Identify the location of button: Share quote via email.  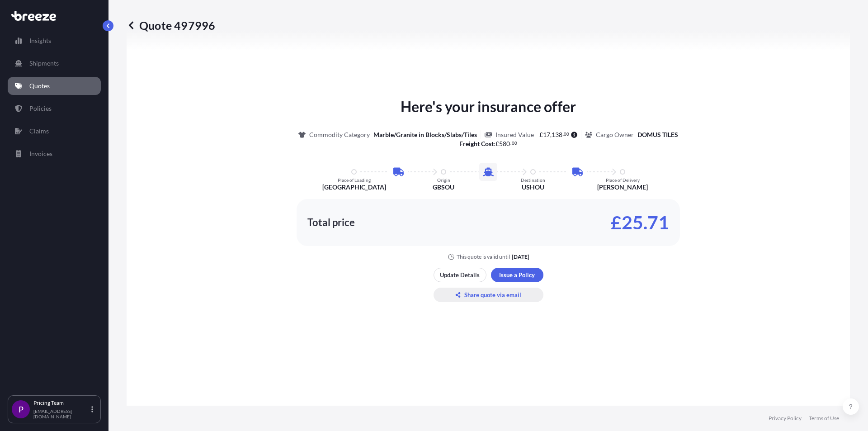
(488, 295).